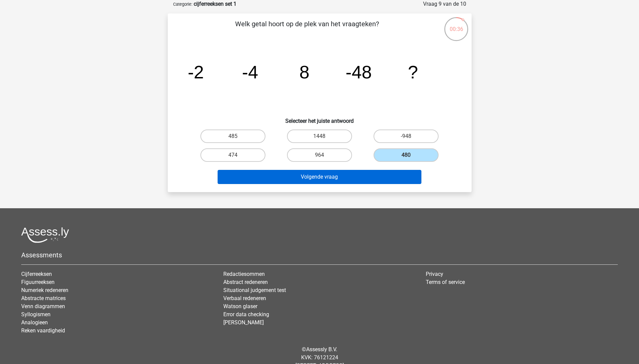  Describe the element at coordinates (214, 4) in the screenshot. I see `strong: cijferreeksen set 1` at that location.